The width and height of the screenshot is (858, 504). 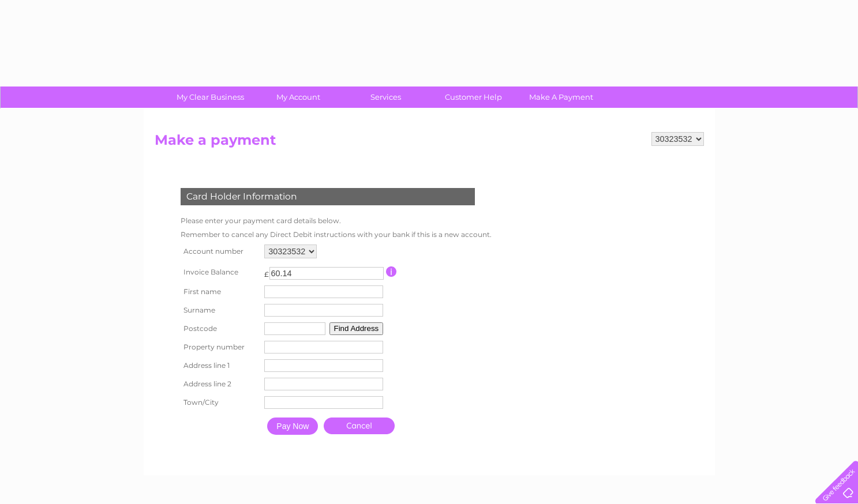 What do you see at coordinates (359, 425) in the screenshot?
I see `a: Cancel` at bounding box center [359, 425].